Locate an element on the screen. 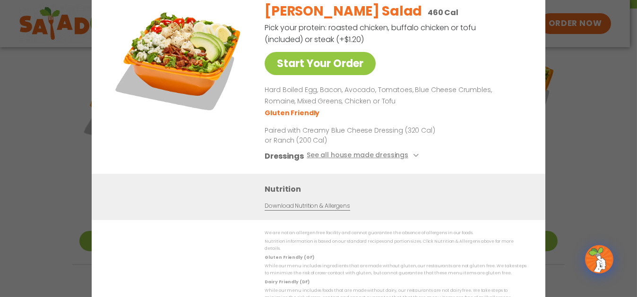 This screenshot has width=637, height=297. strong: Dairy Friendly (DF) is located at coordinates (287, 282).